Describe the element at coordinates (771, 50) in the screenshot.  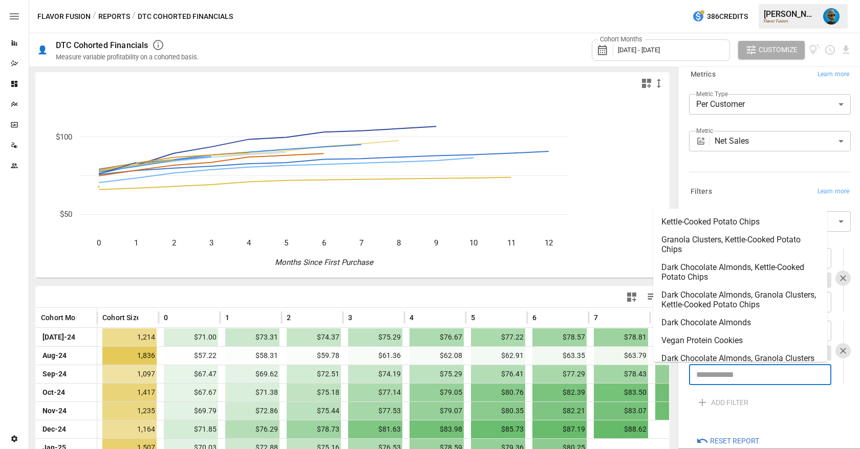
I see `button: Customize` at that location.